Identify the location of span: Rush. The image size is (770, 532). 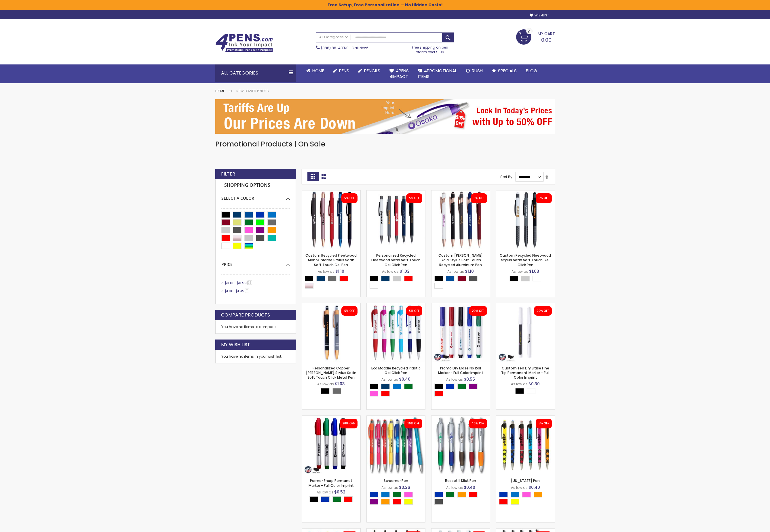
(477, 70).